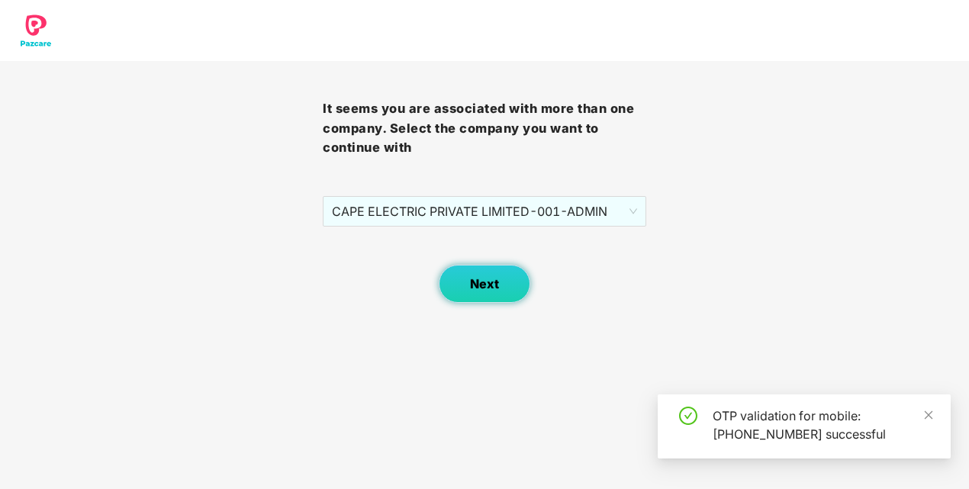 This screenshot has height=489, width=969. Describe the element at coordinates (689, 416) in the screenshot. I see `span: check-circle` at that location.